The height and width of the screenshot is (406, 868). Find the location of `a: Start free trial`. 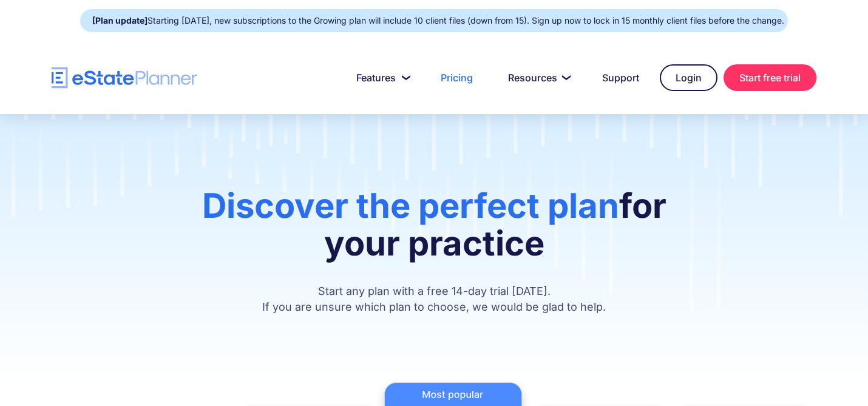

a: Start free trial is located at coordinates (770, 78).